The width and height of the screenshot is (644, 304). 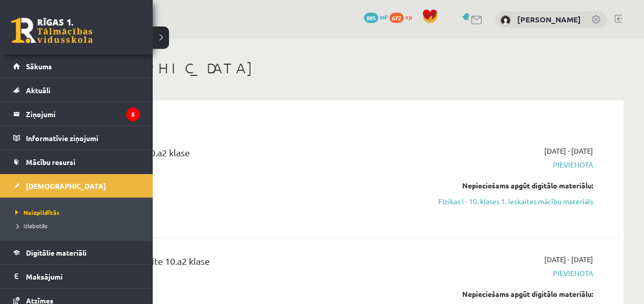 I want to click on a: 885 mP, so click(x=376, y=17).